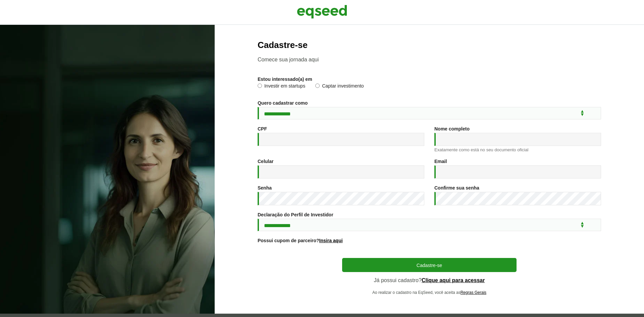  I want to click on label: Possui cupom de parceiro?, so click(300, 240).